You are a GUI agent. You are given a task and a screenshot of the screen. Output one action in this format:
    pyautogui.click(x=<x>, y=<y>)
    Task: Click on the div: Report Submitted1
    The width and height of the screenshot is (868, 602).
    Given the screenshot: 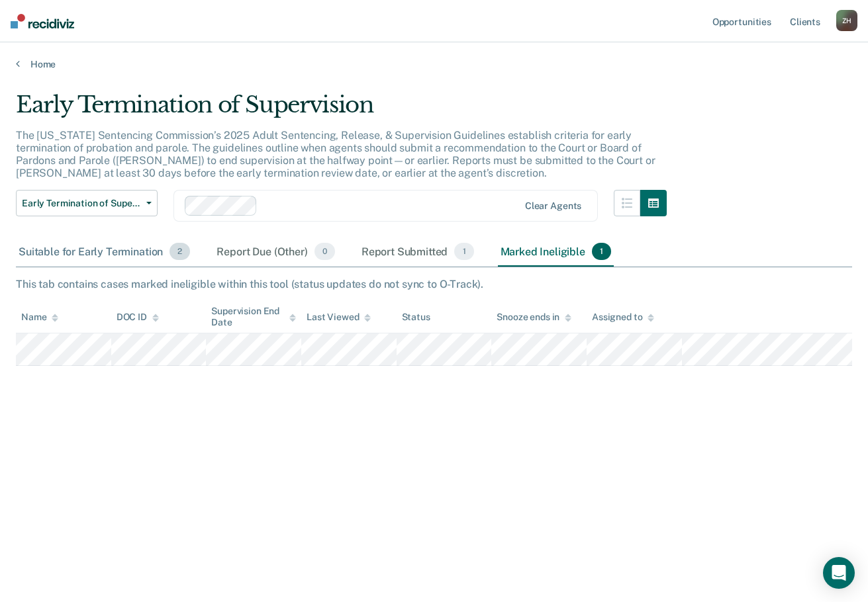 What is the action you would take?
    pyautogui.click(x=418, y=252)
    